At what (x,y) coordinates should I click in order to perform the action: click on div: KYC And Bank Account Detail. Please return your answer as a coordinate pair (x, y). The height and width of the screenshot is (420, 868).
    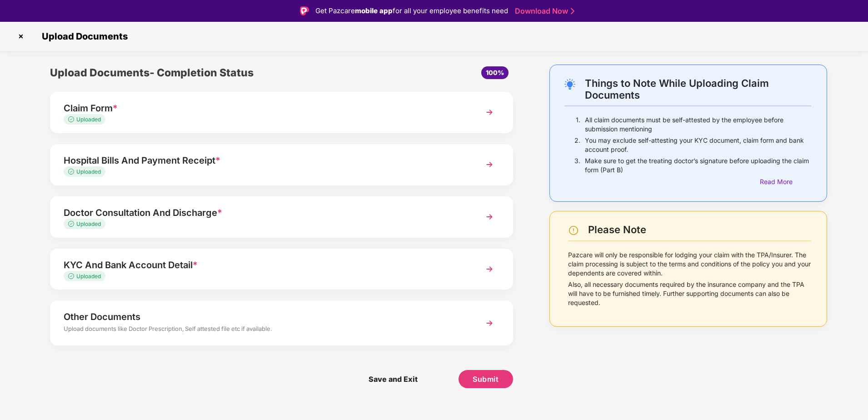
    Looking at the image, I should click on (263, 265).